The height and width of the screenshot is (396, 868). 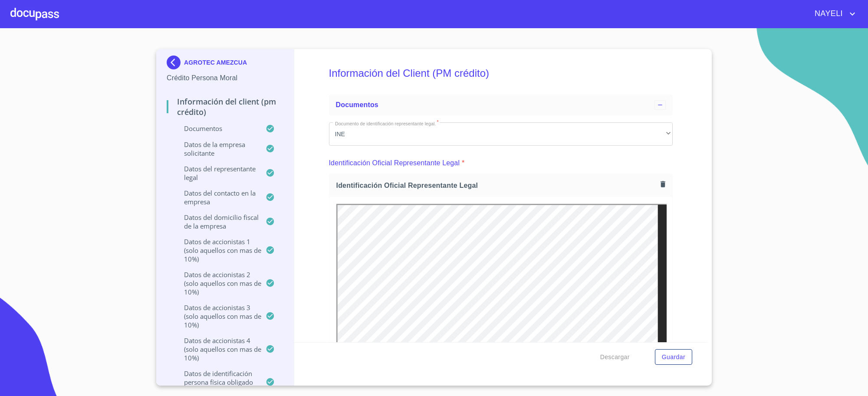 I want to click on p: Datos del representante legal, so click(x=216, y=173).